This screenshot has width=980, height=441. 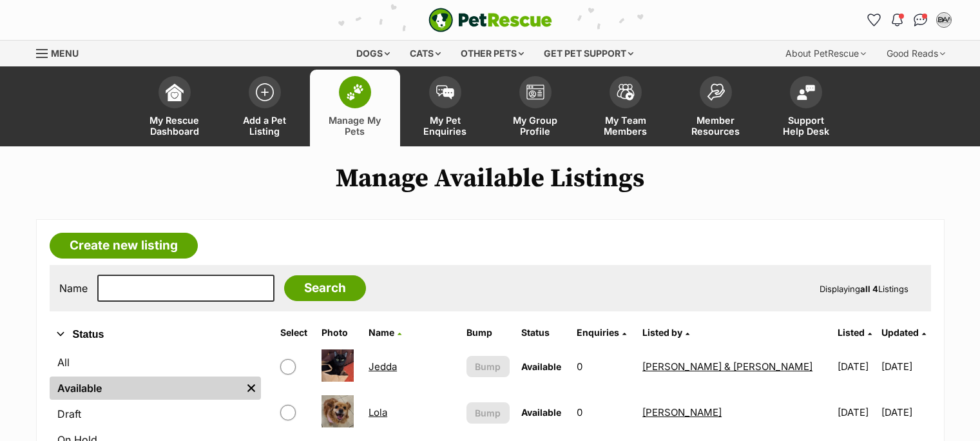 What do you see at coordinates (535, 93) in the screenshot?
I see `img: group-profile-icon-3fa3cf56718a62981997c0bc7e787c4b2cf8bcc04b72c1350f741eb67cf2f40e.svg` at bounding box center [535, 93].